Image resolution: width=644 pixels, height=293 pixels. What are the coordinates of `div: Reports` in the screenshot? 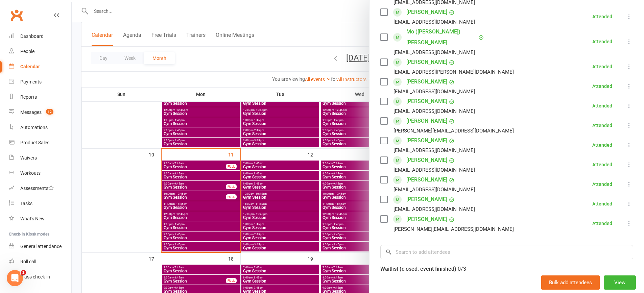 It's located at (28, 97).